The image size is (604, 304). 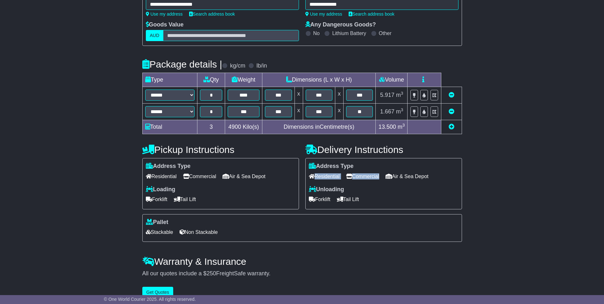 What do you see at coordinates (319, 127) in the screenshot?
I see `td: Dimensions in Centimetre(s)` at bounding box center [319, 127].